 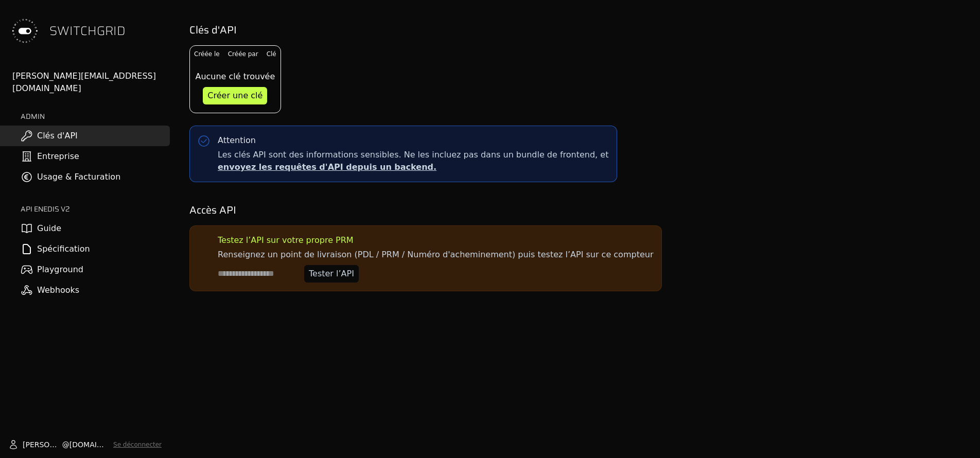 I want to click on h2: API ENEDIS v2, so click(x=95, y=209).